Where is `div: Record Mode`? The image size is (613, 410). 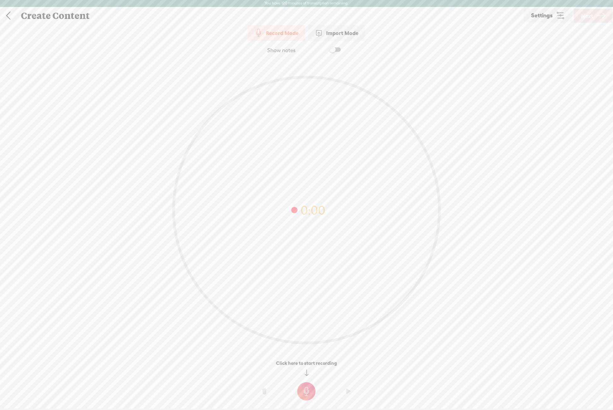 div: Record Mode is located at coordinates (276, 33).